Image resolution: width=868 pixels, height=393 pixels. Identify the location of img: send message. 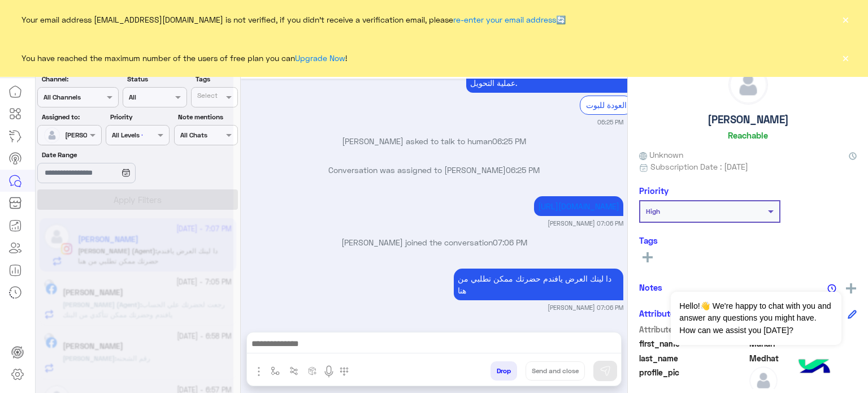
(605, 371).